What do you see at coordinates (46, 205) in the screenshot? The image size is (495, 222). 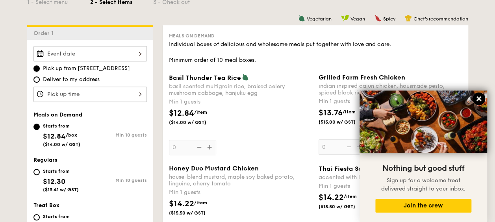 I see `span: Treat Box` at bounding box center [46, 205].